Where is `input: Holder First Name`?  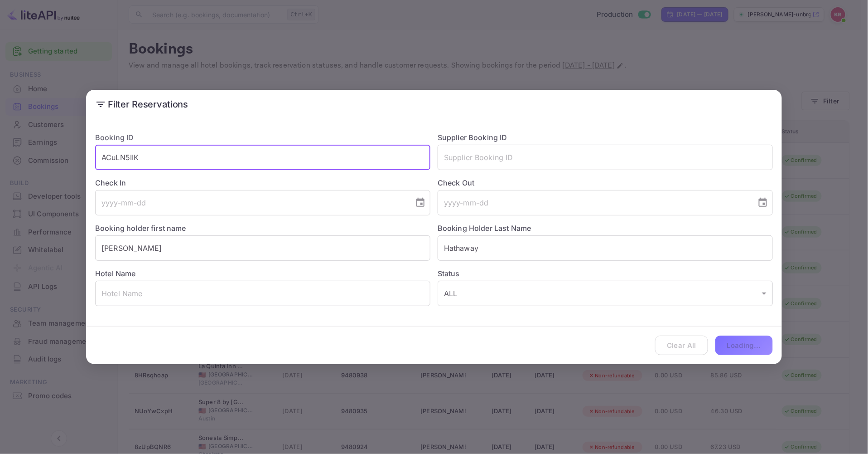
input: Holder First Name is located at coordinates (263, 248).